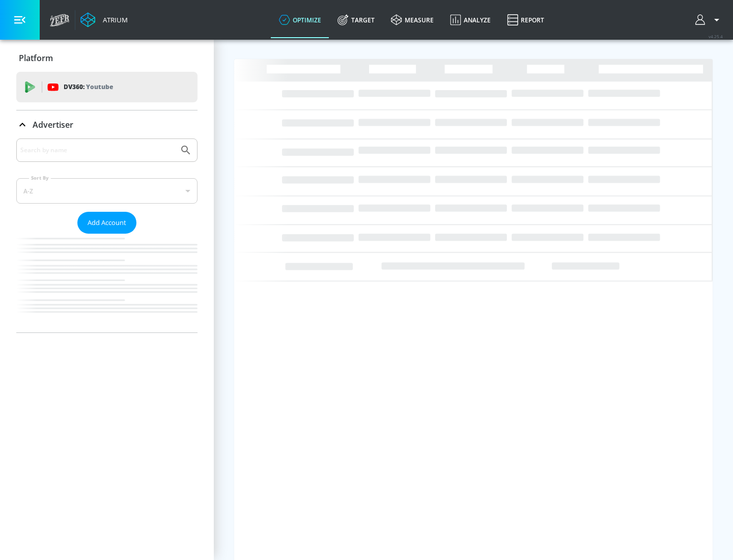 This screenshot has width=733, height=560. Describe the element at coordinates (107, 191) in the screenshot. I see `div: A-Z` at that location.